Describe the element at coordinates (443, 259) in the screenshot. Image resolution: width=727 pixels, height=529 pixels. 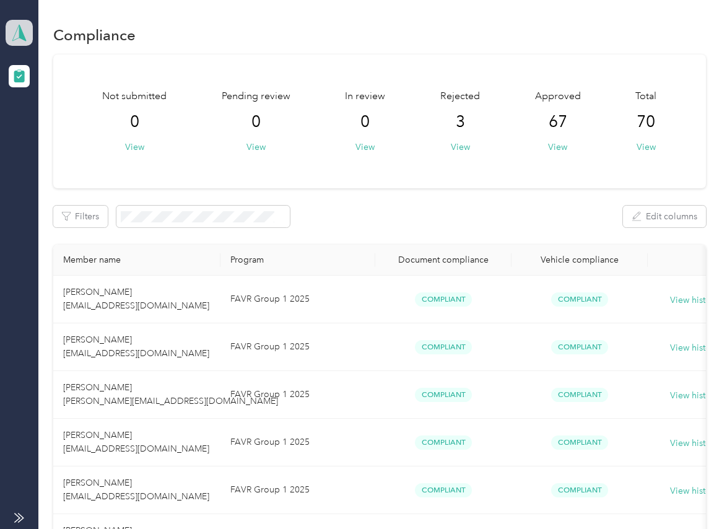
I see `div: Document compliance` at that location.